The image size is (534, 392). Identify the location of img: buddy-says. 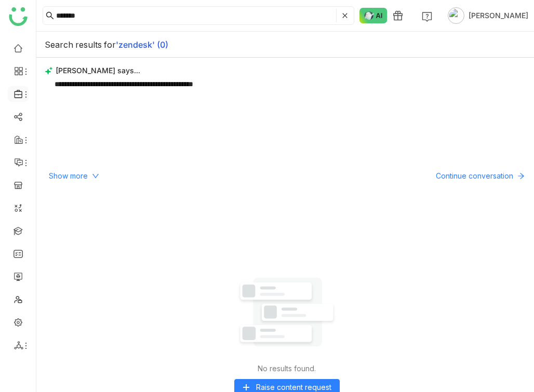
(49, 71).